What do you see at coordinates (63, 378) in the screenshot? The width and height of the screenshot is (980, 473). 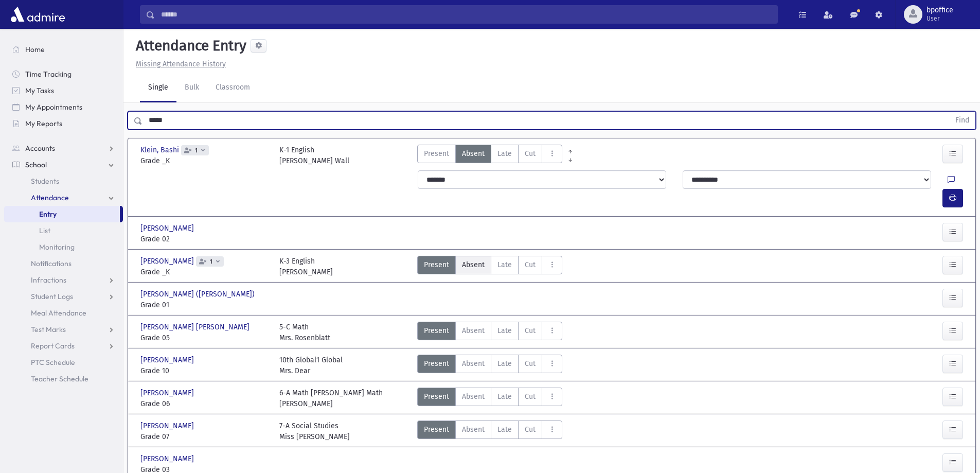 I see `a: Teacher Schedule` at bounding box center [63, 378].